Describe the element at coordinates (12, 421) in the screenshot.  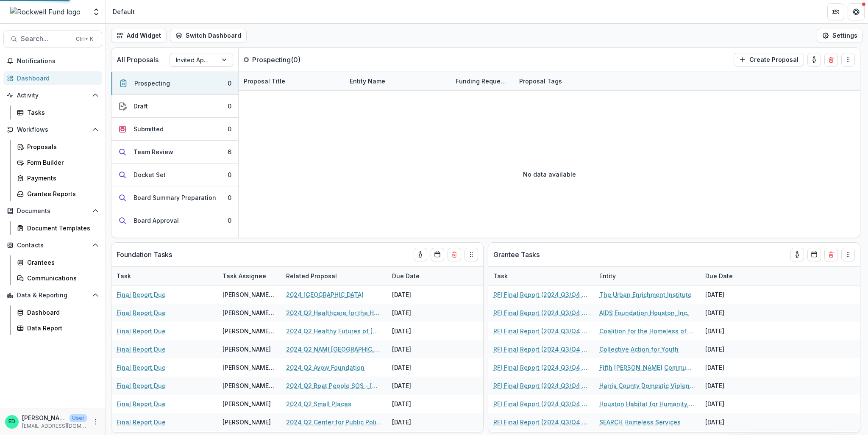
I see `div: Estevan D. Delgado` at that location.